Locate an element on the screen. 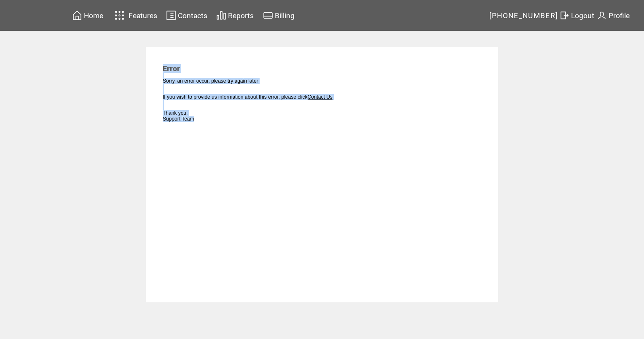 This screenshot has height=339, width=644. span: Support Team is located at coordinates (178, 119).